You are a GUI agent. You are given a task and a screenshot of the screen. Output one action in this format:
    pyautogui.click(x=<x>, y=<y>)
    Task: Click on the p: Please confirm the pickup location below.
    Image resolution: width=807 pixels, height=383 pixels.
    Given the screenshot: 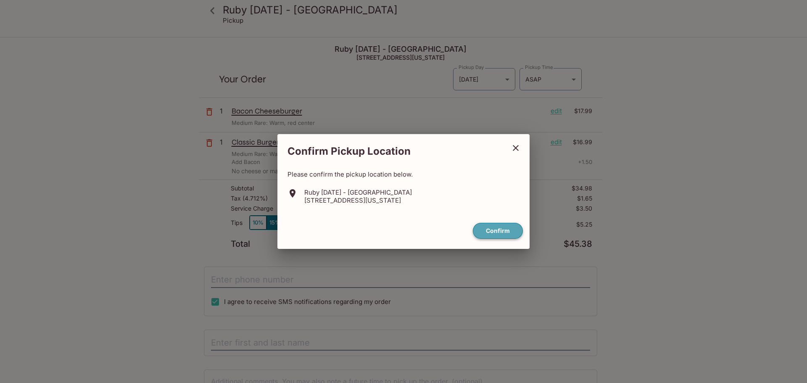 What is the action you would take?
    pyautogui.click(x=404, y=174)
    